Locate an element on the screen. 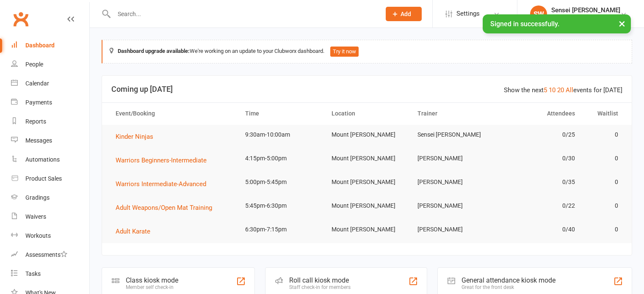 Image resolution: width=644 pixels, height=294 pixels. th: Time is located at coordinates (281, 113).